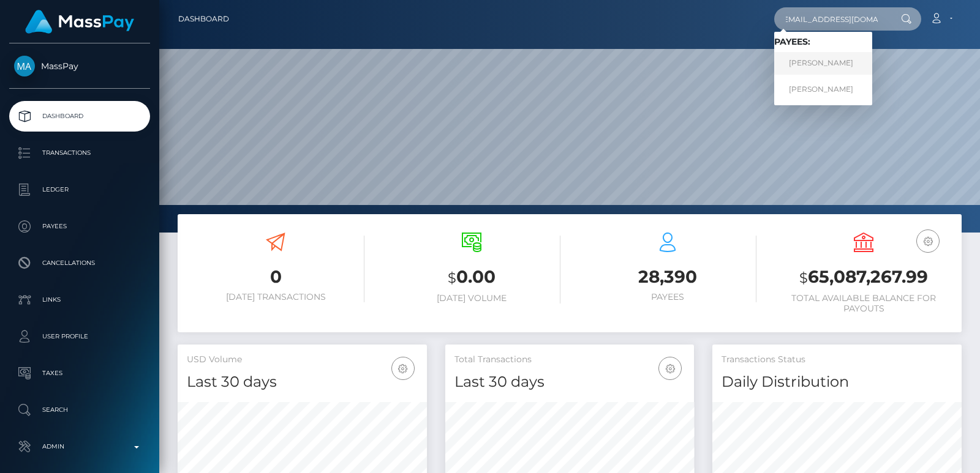  What do you see at coordinates (79, 300) in the screenshot?
I see `p: Links` at bounding box center [79, 300].